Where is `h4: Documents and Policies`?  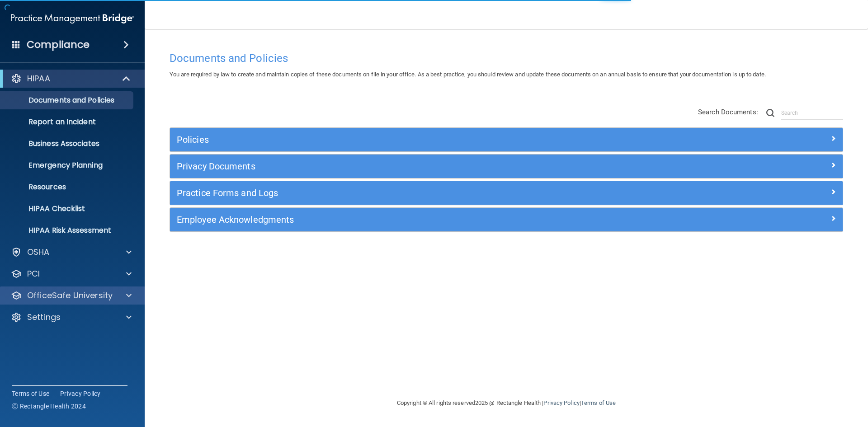
h4: Documents and Policies is located at coordinates (507, 58).